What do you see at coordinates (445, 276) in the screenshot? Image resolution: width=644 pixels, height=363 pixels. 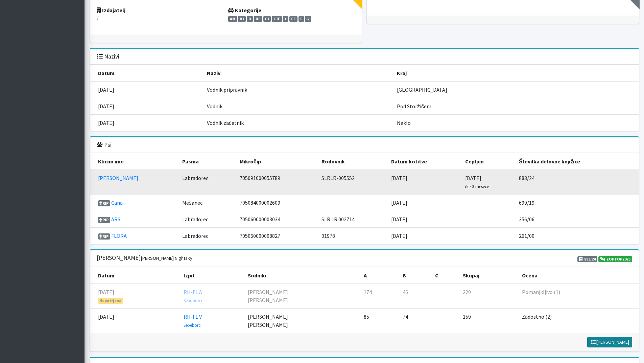 I see `th: C` at bounding box center [445, 276].